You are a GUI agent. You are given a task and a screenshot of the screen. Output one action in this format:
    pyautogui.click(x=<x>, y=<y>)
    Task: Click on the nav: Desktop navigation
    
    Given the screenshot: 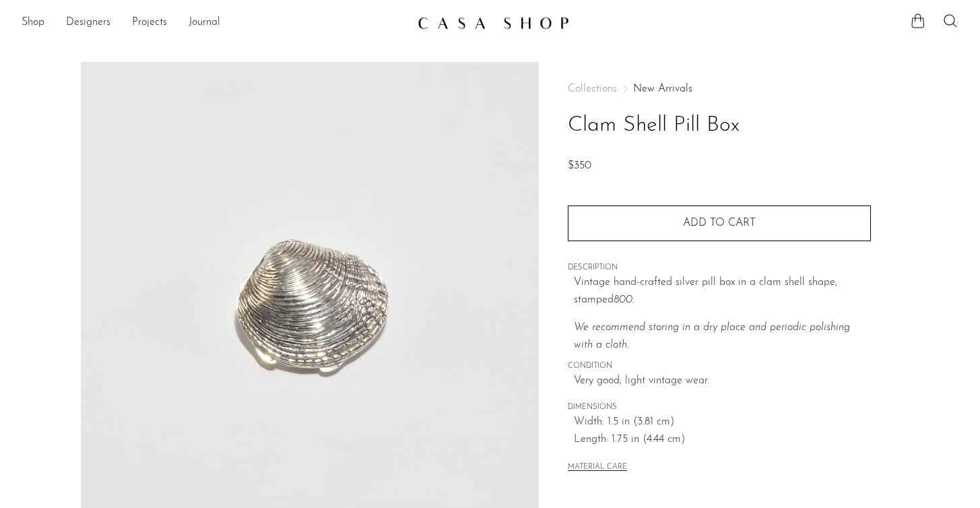 What is the action you would take?
    pyautogui.click(x=214, y=23)
    